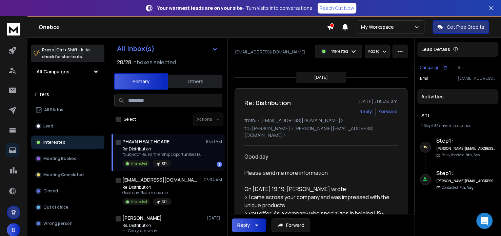  What do you see at coordinates (457, 188) in the screenshot?
I see `p: Contacted` at bounding box center [457, 188].